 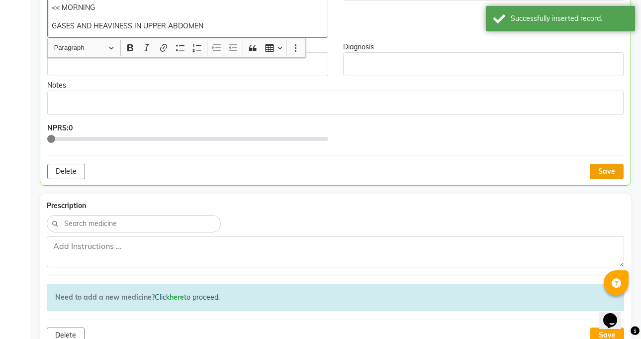 I want to click on span: Paragraph, so click(x=80, y=48).